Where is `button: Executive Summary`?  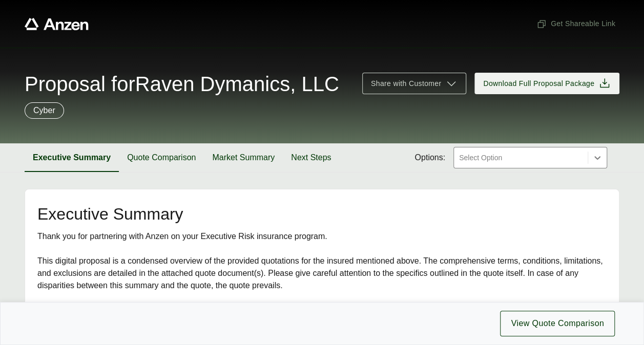
button: Executive Summary is located at coordinates (72, 158).